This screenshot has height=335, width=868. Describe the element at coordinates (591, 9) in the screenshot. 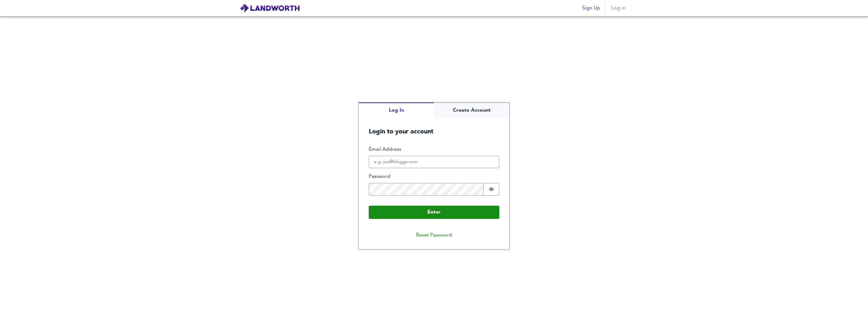

I see `span: Sign Up` at that location.